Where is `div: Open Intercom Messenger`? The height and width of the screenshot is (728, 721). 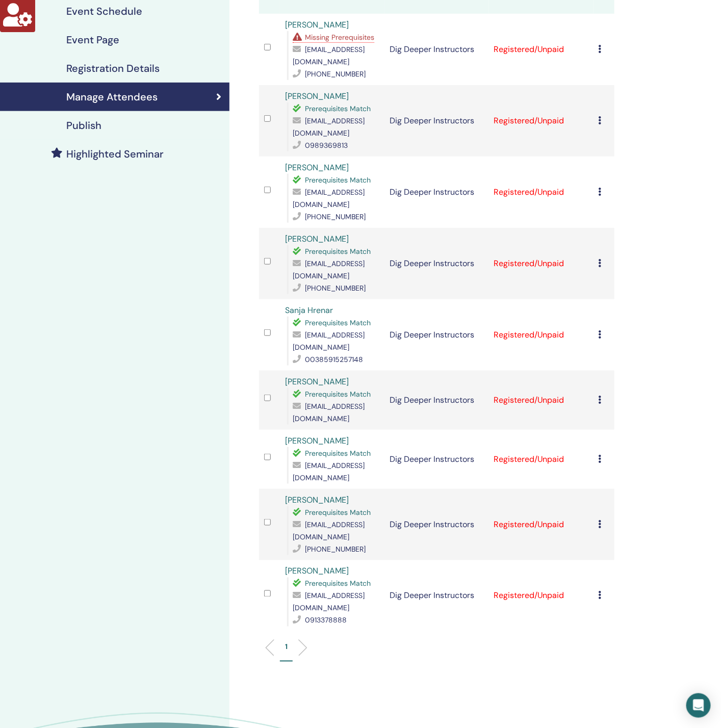
div: Open Intercom Messenger is located at coordinates (699, 706).